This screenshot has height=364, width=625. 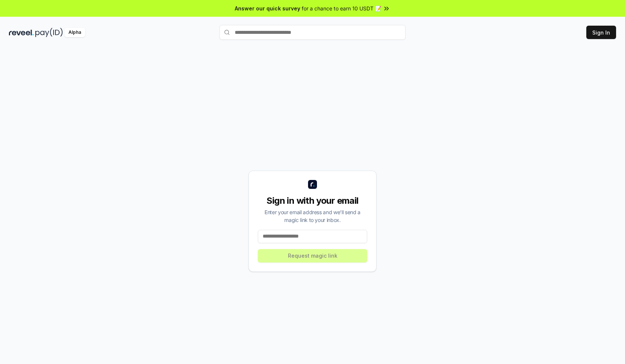 I want to click on img: reveel_dark, so click(x=21, y=32).